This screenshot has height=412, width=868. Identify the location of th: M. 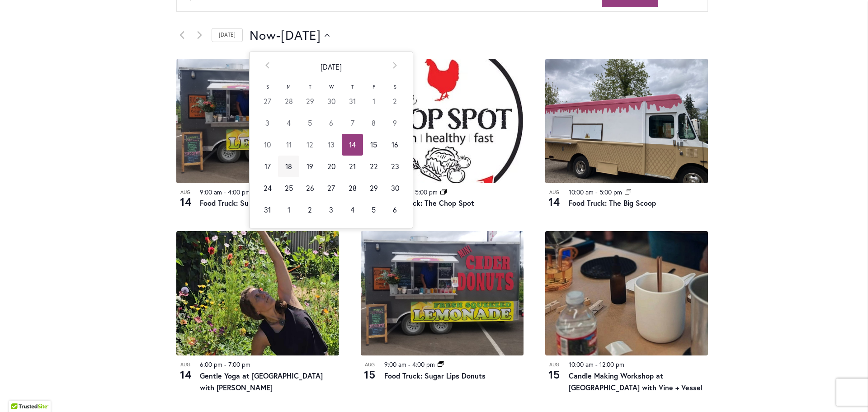
(288, 86).